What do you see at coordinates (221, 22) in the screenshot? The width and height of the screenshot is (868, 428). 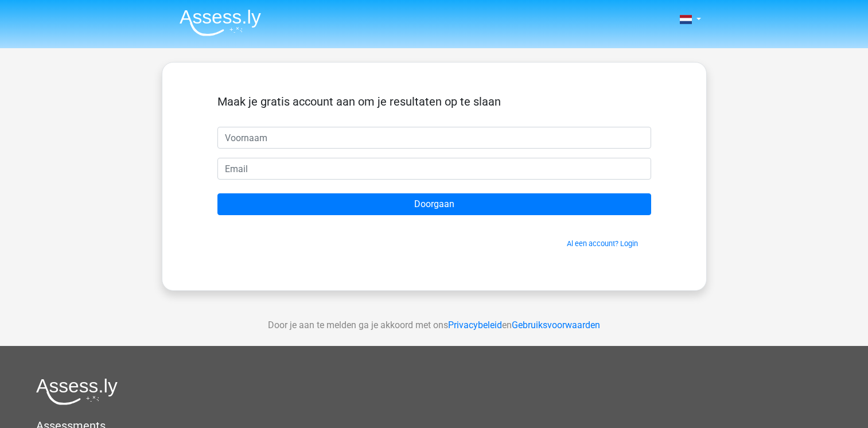 I see `img: Assessly` at bounding box center [221, 22].